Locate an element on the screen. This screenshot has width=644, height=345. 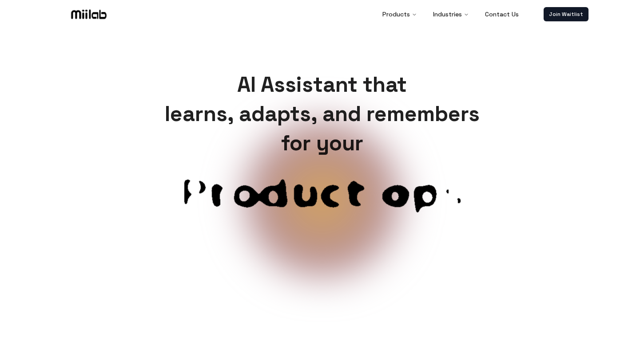
img: Logo is located at coordinates (89, 15).